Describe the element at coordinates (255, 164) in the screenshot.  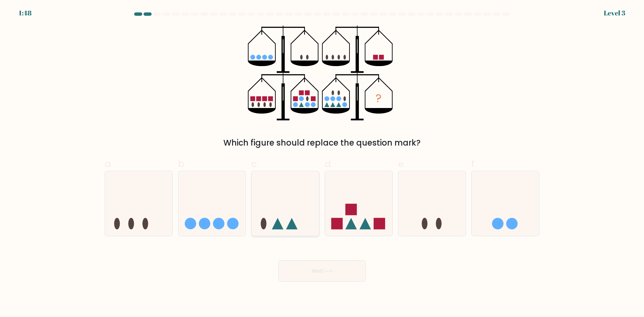
I see `span: c.` at that location.